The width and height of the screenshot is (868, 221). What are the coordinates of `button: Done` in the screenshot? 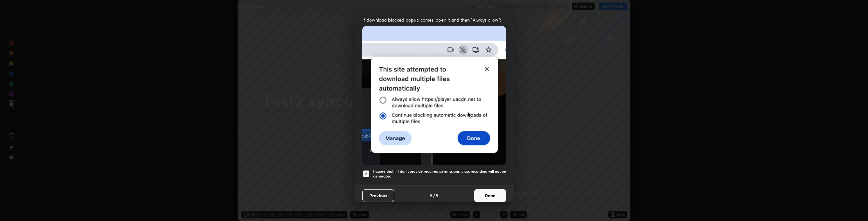 It's located at (490, 196).